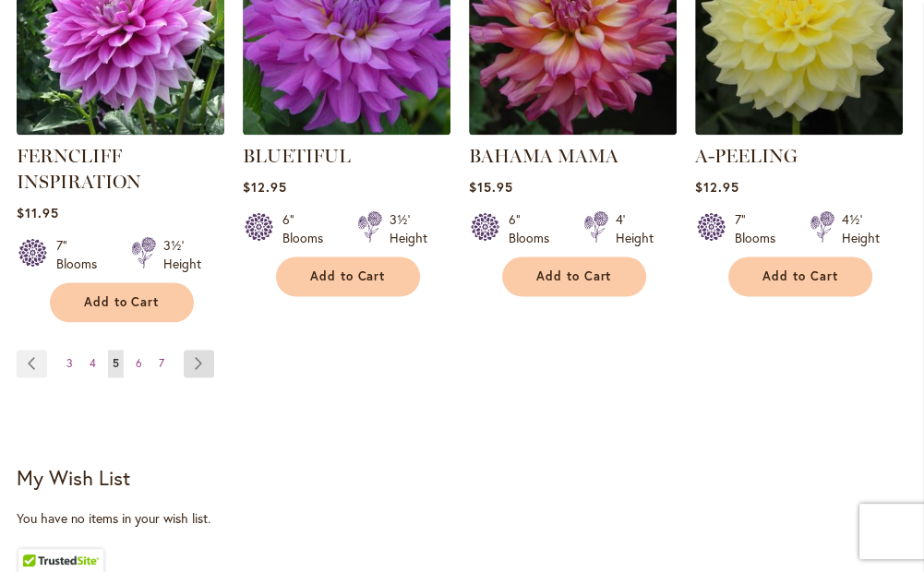  What do you see at coordinates (162, 364) in the screenshot?
I see `a: 7` at bounding box center [162, 364].